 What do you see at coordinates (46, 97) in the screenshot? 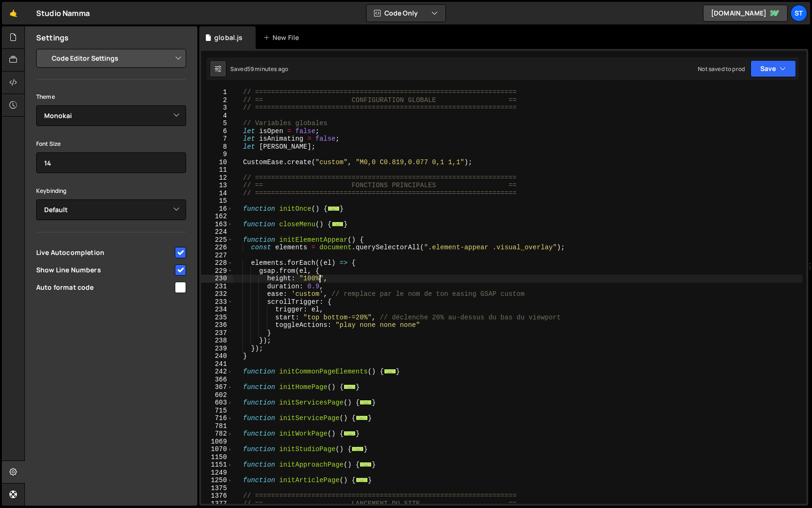
I see `label: Theme` at bounding box center [46, 97].